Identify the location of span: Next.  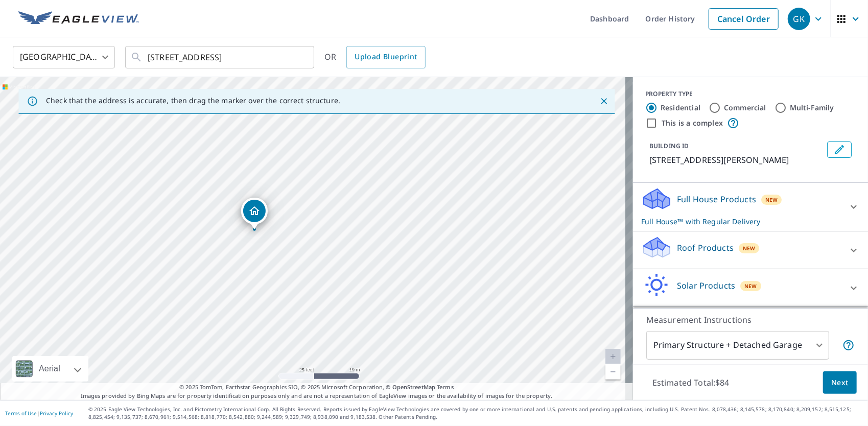
(840, 383).